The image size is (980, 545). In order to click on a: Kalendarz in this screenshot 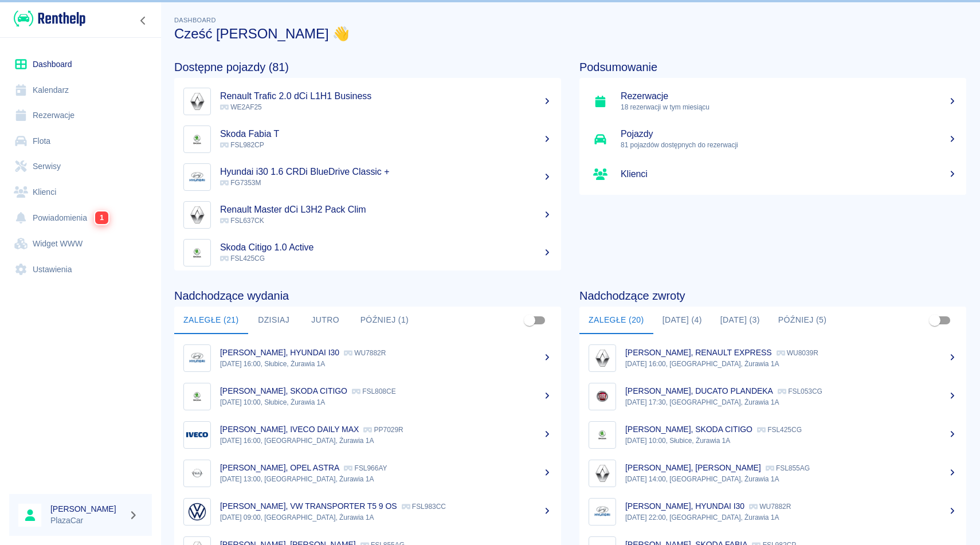, I will do `click(81, 90)`.